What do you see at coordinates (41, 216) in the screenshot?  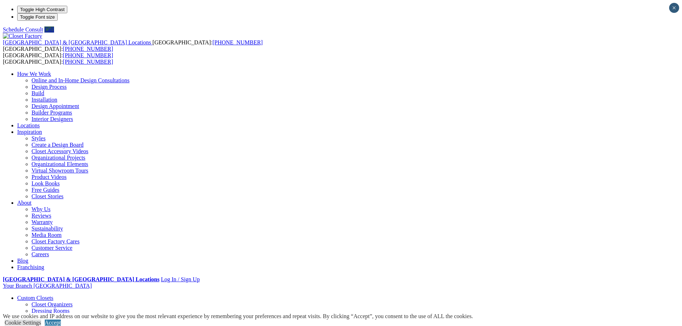 I see `a: Reviews` at bounding box center [41, 216].